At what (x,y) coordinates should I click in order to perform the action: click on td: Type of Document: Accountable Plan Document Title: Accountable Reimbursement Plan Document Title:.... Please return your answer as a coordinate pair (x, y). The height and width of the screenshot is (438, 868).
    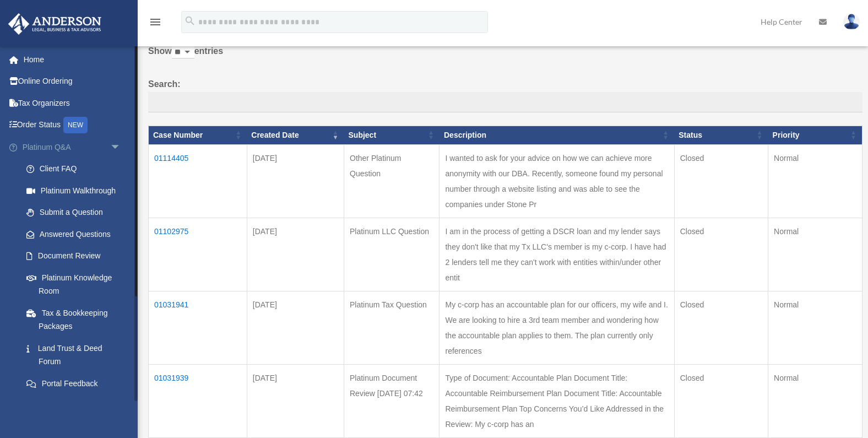
    Looking at the image, I should click on (557, 401).